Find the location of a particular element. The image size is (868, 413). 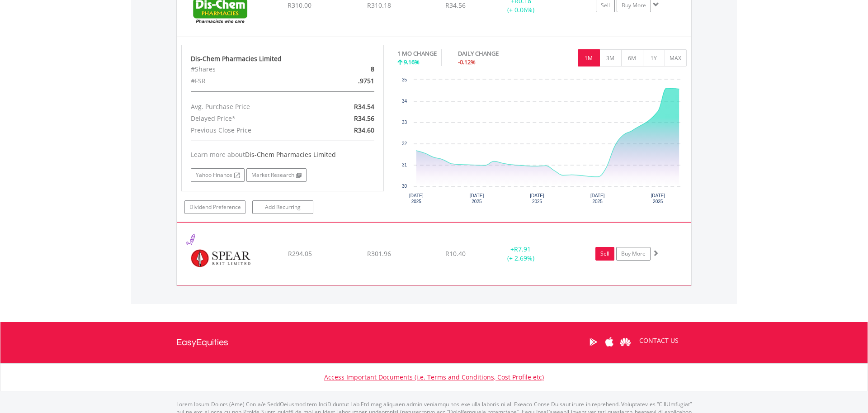

a: Sell is located at coordinates (605, 254).